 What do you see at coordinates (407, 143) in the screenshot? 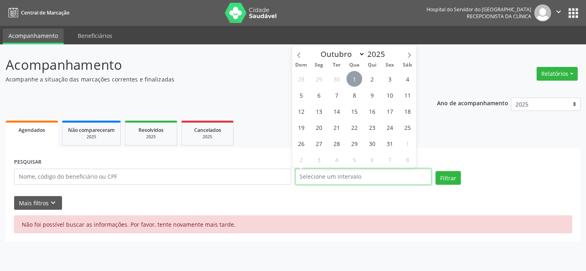
I see `span: Novembro 1, 2025` at bounding box center [407, 143].